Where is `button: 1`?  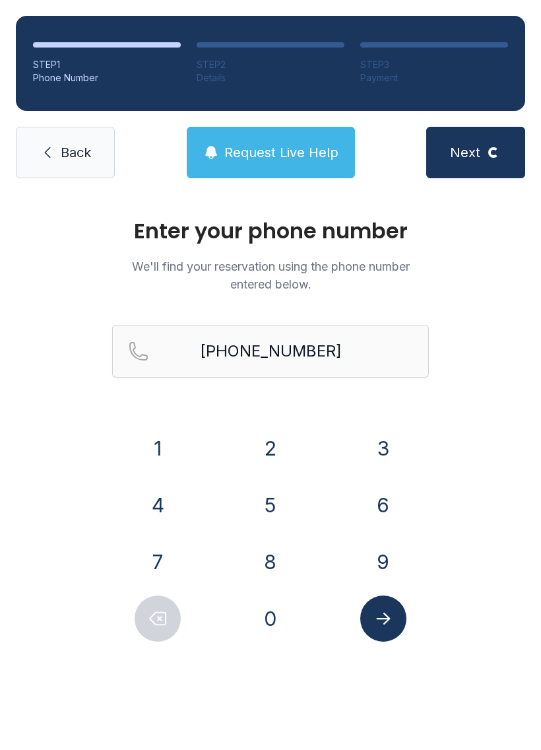 button: 1 is located at coordinates (158, 448).